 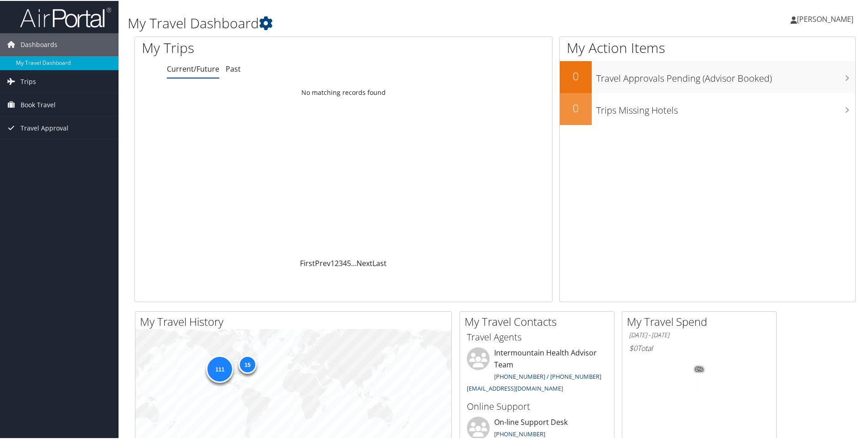 I want to click on a: 5, so click(x=349, y=262).